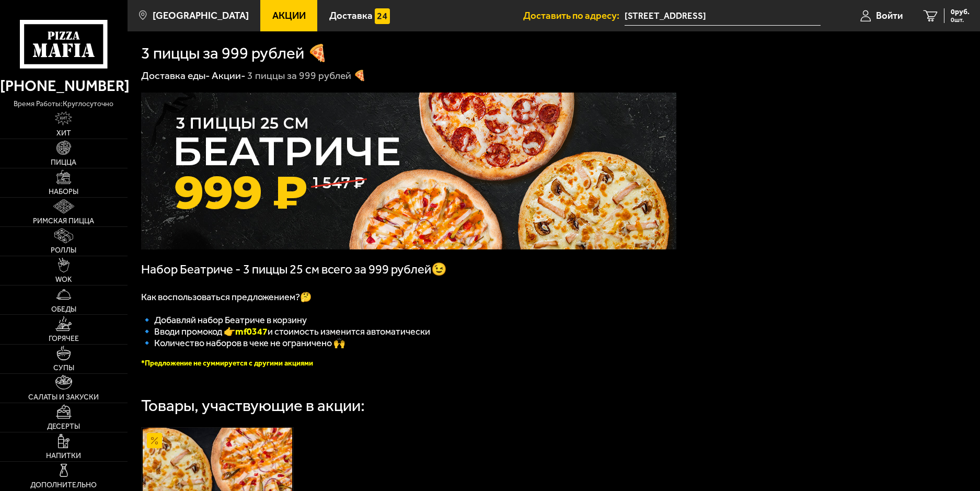  What do you see at coordinates (63, 397) in the screenshot?
I see `span: Салаты и закуски` at bounding box center [63, 397].